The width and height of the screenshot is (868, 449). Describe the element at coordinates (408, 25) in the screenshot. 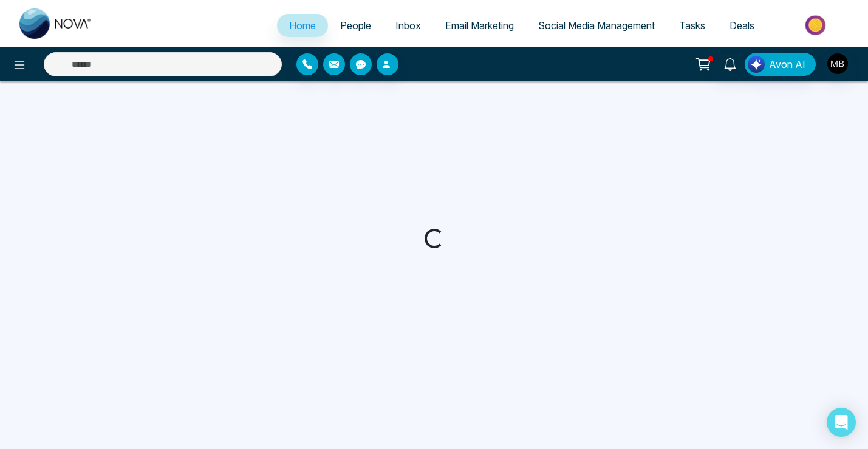

I see `a: Inbox` at that location.